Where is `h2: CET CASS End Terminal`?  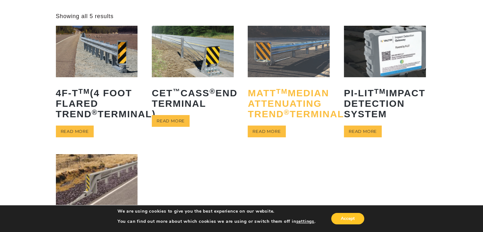
h2: CET CASS End Terminal is located at coordinates (193, 98).